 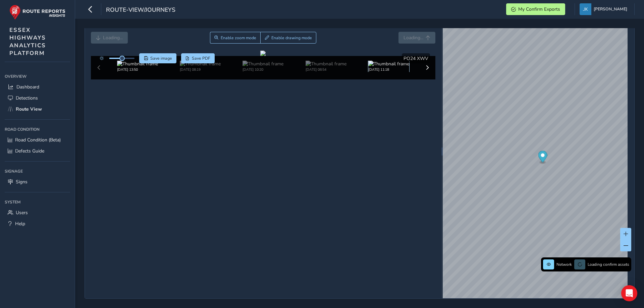 I want to click on a: Help, so click(x=37, y=224).